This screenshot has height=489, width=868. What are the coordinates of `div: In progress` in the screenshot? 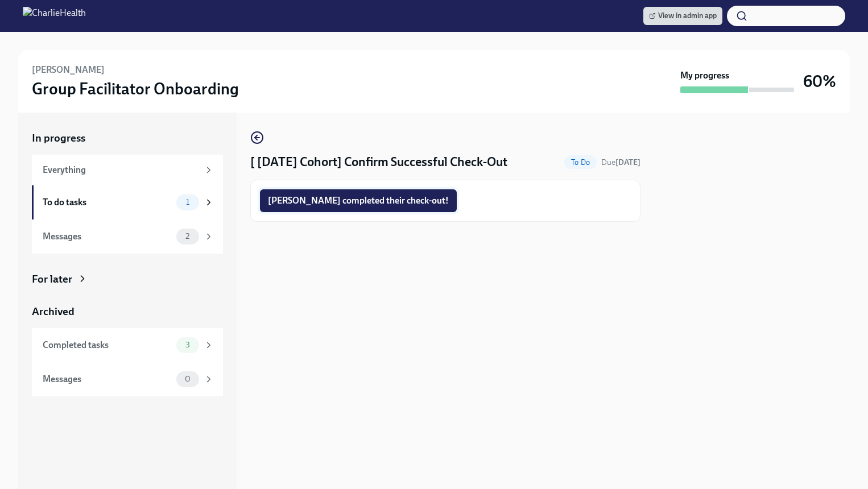 It's located at (128, 138).